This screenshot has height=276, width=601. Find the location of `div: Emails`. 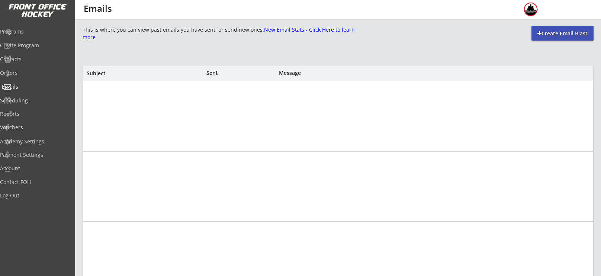

div: Emails is located at coordinates (35, 87).